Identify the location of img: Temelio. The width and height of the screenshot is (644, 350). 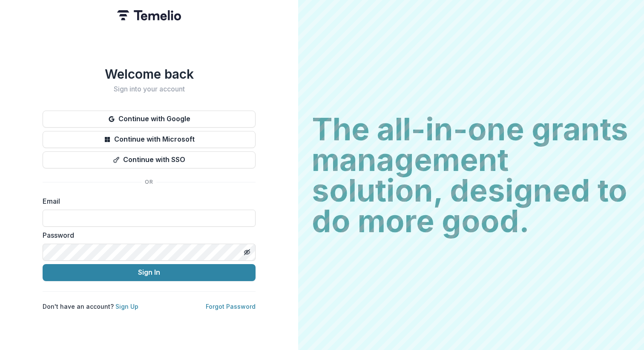
(149, 15).